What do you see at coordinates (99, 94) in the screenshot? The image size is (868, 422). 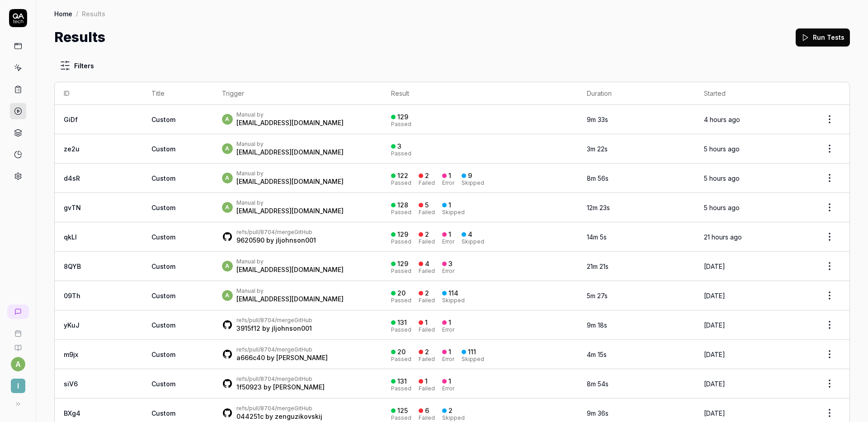 I see `th: ID` at bounding box center [99, 94].